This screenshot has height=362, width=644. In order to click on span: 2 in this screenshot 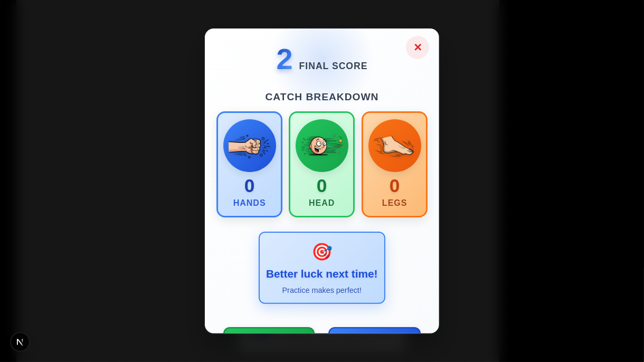, I will do `click(284, 59)`.